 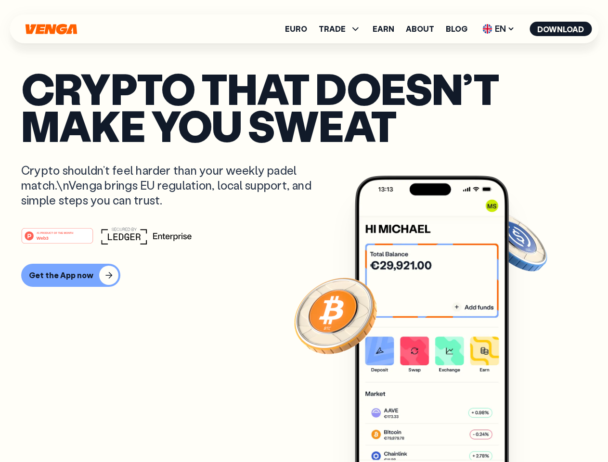 What do you see at coordinates (304, 106) in the screenshot?
I see `p: Crypto that doesn’t make you sweat` at bounding box center [304, 106].